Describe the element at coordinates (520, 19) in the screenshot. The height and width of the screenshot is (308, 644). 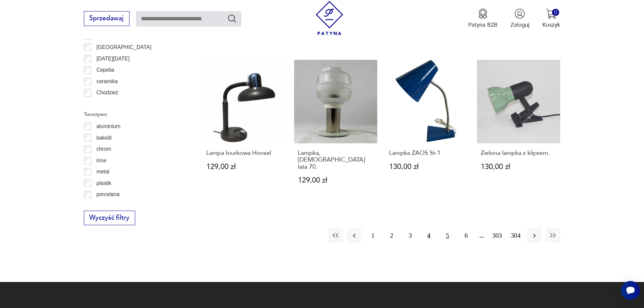
I see `button: Zaloguj` at that location.